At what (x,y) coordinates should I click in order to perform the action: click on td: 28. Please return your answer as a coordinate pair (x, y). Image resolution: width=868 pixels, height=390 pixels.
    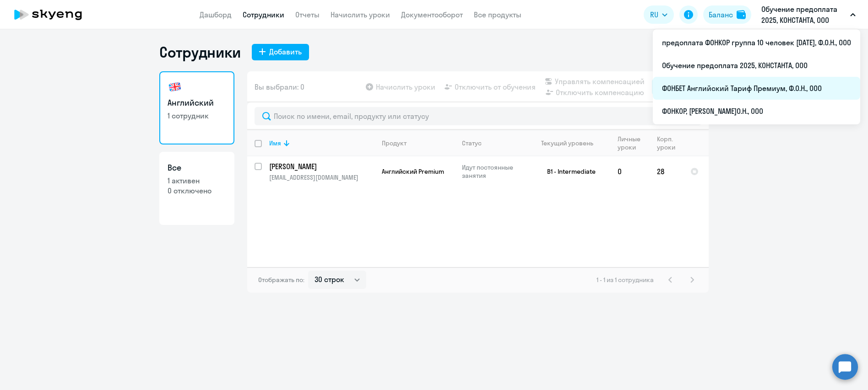
    Looking at the image, I should click on (666, 172).